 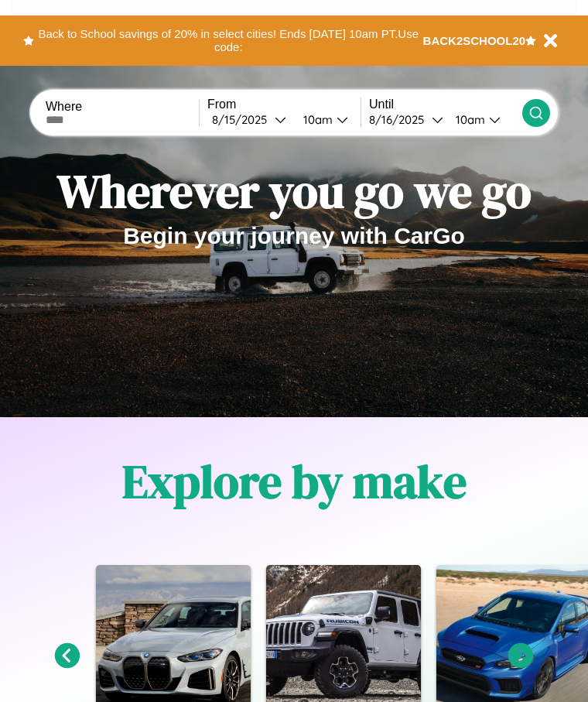 I want to click on button: 8/15/2025, so click(x=249, y=119).